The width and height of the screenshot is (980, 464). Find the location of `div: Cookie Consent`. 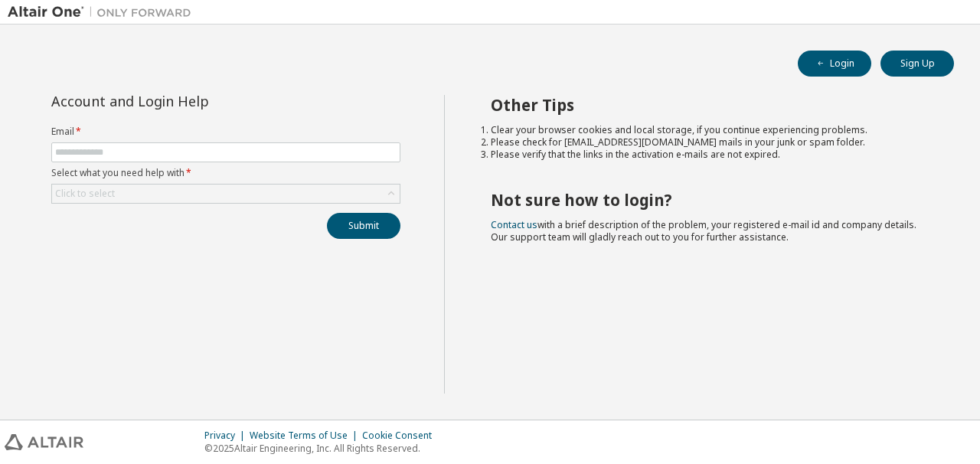

div: Cookie Consent is located at coordinates (402, 436).